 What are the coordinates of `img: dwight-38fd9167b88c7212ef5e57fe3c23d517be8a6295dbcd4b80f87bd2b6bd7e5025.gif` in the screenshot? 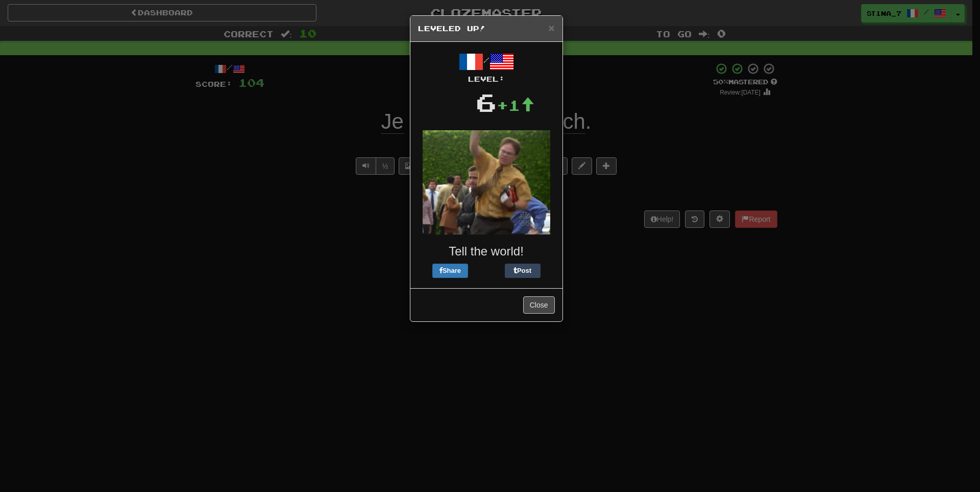 It's located at (486, 182).